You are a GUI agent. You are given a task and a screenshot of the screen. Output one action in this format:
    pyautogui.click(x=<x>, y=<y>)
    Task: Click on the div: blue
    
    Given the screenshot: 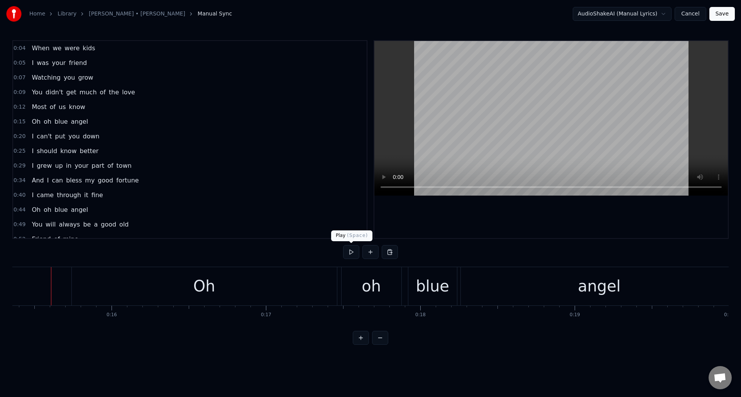 What is the action you would take?
    pyautogui.click(x=432, y=286)
    